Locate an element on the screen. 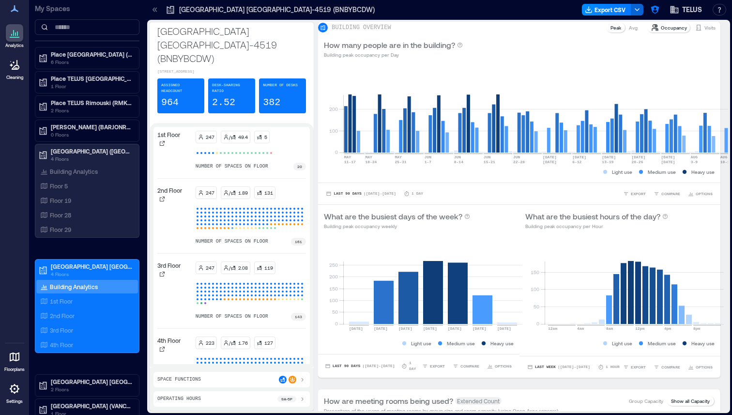 The height and width of the screenshot is (415, 732). p: 20 is located at coordinates (300, 167).